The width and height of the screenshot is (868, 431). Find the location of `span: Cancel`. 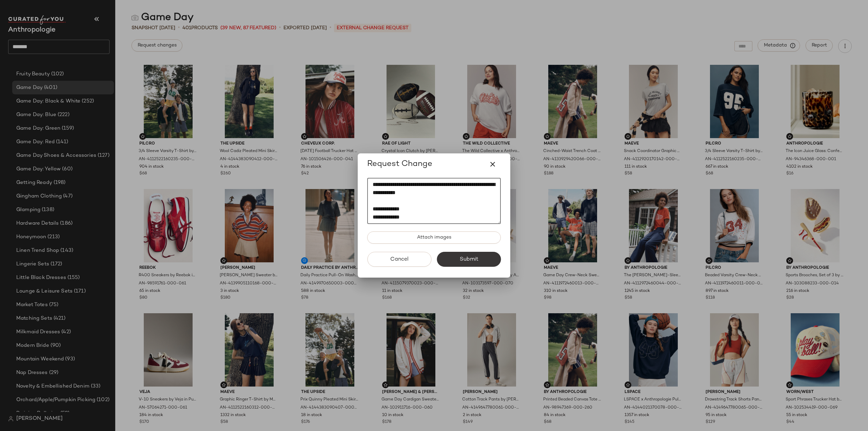

span: Cancel is located at coordinates (399, 259).